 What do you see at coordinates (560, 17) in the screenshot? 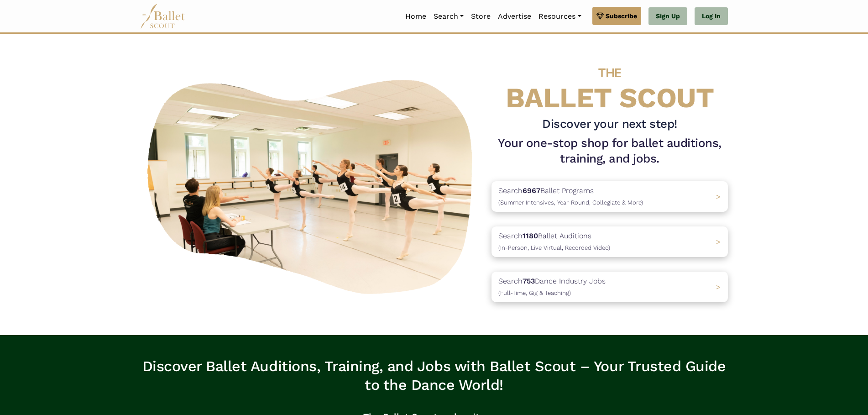
I see `a: Resources` at bounding box center [560, 17].